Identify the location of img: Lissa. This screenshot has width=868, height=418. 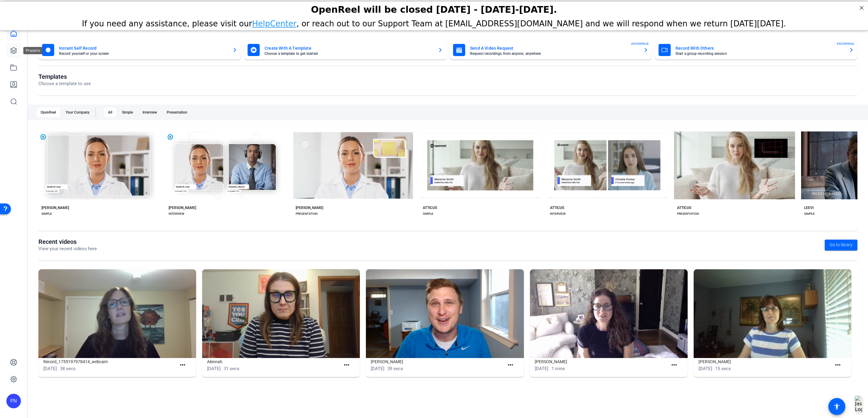
(608, 314).